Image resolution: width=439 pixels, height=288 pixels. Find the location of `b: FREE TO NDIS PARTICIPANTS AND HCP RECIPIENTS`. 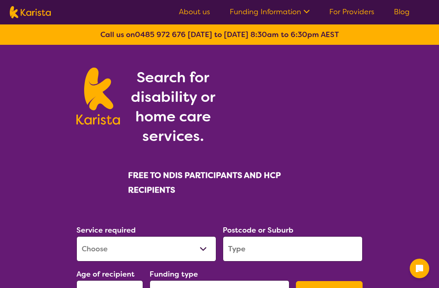

b: FREE TO NDIS PARTICIPANTS AND HCP RECIPIENTS is located at coordinates (204, 182).